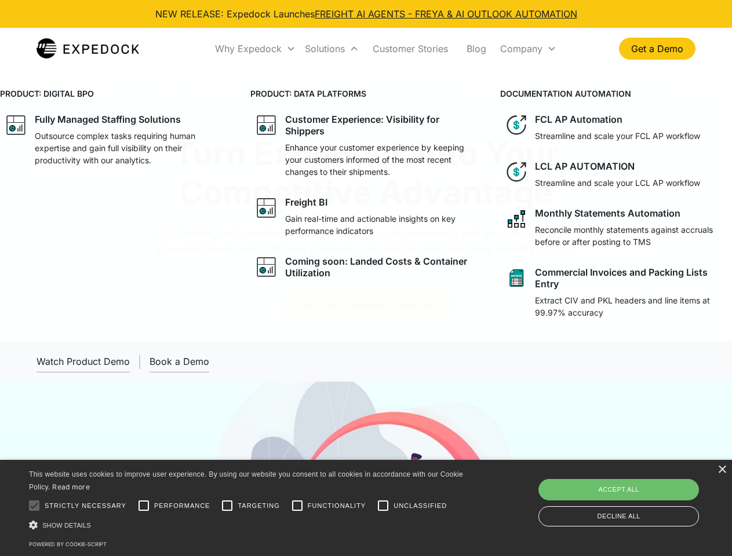 The width and height of the screenshot is (732, 556). I want to click on div: Show details, so click(248, 525).